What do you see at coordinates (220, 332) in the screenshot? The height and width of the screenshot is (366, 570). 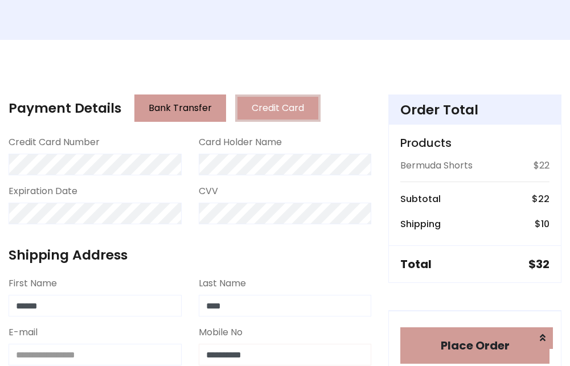 I see `label: Mobile No` at bounding box center [220, 332].